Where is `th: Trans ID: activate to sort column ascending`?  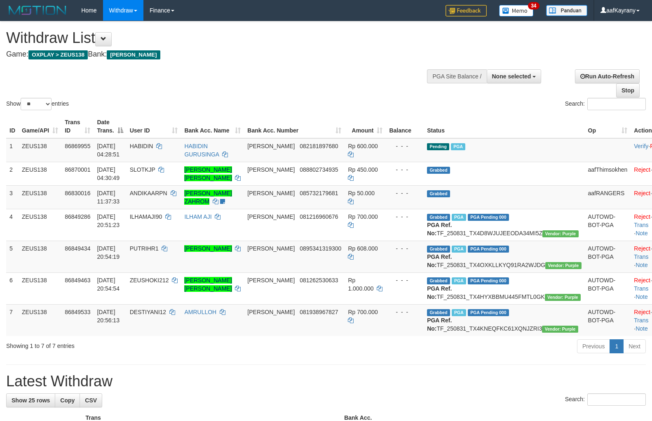 th: Trans ID: activate to sort column ascending is located at coordinates (78, 126).